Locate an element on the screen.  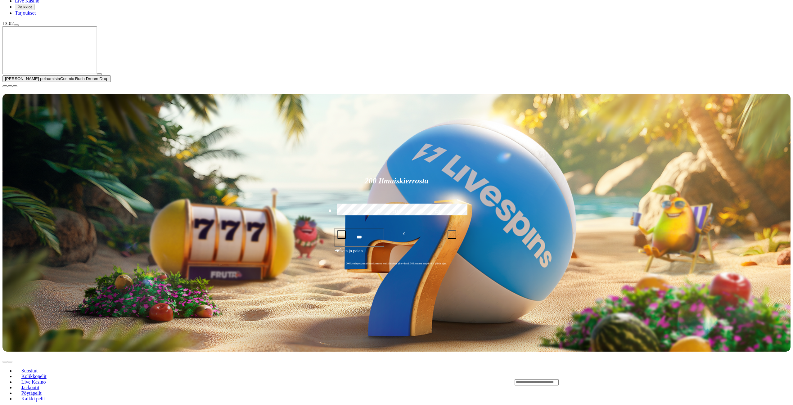
label: €250 is located at coordinates (439, 212).